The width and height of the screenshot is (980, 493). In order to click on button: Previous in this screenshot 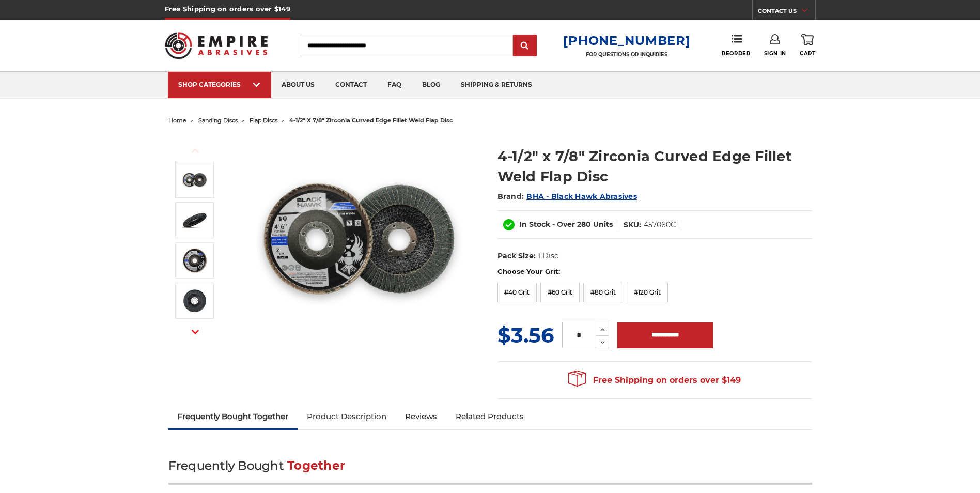, I will do `click(195, 150)`.